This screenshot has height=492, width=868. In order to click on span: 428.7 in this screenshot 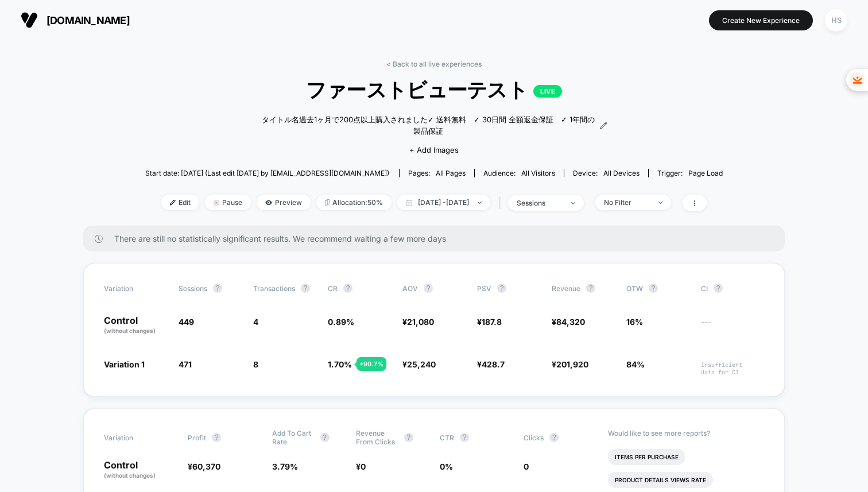, I will do `click(493, 364)`.